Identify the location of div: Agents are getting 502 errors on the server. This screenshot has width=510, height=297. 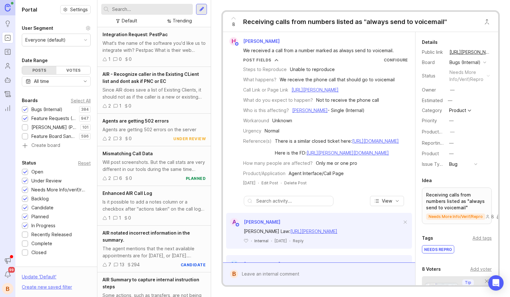
(154, 130).